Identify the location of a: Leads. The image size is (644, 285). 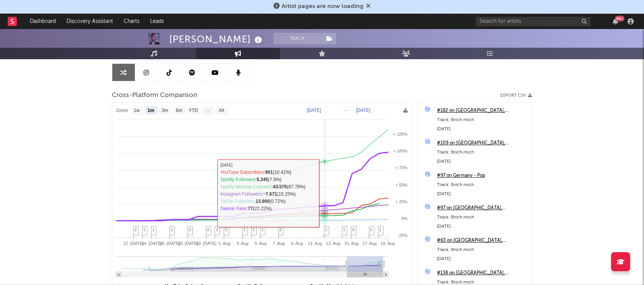
(157, 22).